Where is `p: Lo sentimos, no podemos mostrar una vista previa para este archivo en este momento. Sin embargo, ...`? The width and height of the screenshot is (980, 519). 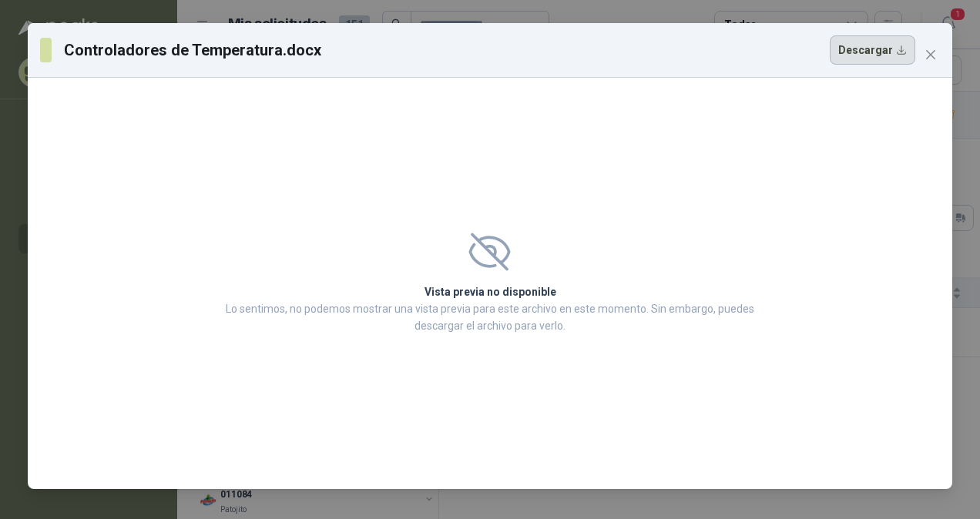
p: Lo sentimos, no podemos mostrar una vista previa para este archivo en este momento. Sin embargo, ... is located at coordinates (490, 317).